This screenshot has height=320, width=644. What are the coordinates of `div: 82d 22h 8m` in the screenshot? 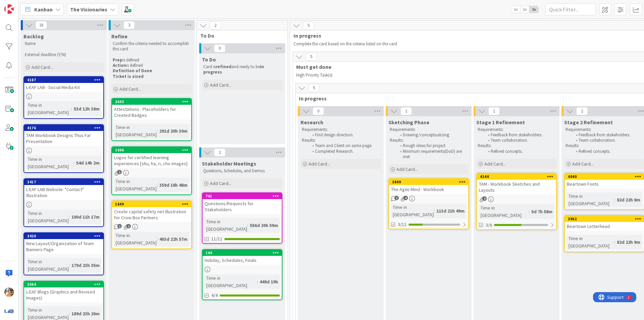 It's located at (628, 200).